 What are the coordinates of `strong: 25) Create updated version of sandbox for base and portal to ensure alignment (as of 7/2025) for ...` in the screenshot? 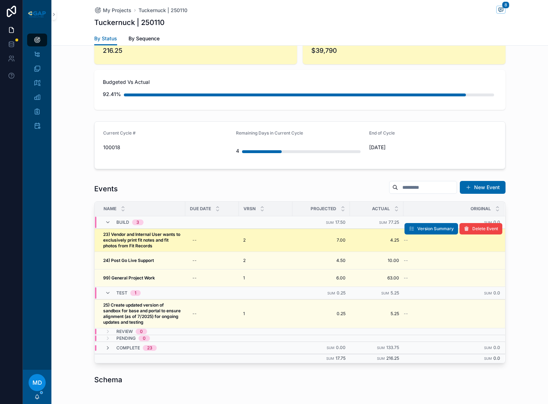 It's located at (142, 313).